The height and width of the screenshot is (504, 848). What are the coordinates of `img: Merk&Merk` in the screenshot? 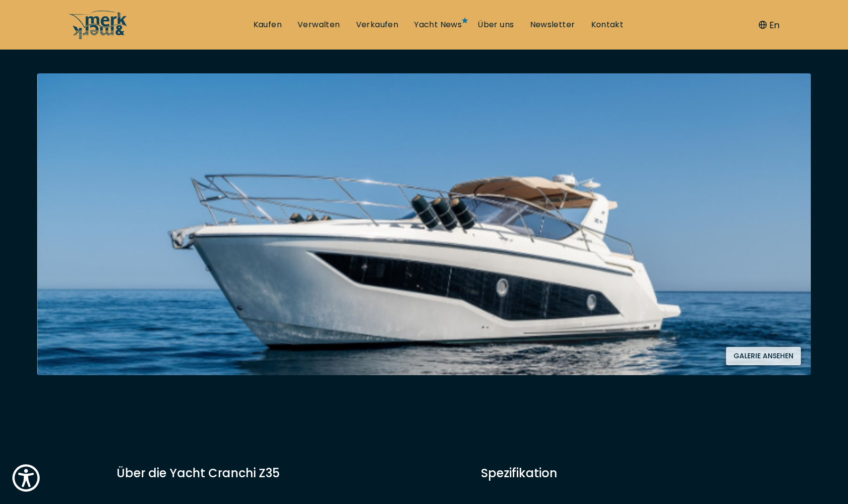 It's located at (424, 224).